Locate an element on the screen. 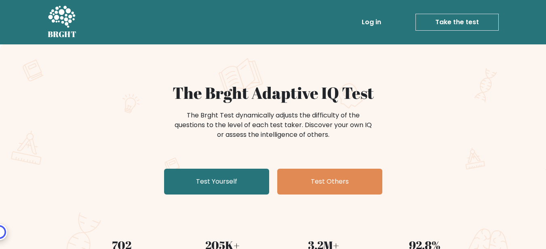  h1: The Brght Adaptive IQ Test is located at coordinates (273, 93).